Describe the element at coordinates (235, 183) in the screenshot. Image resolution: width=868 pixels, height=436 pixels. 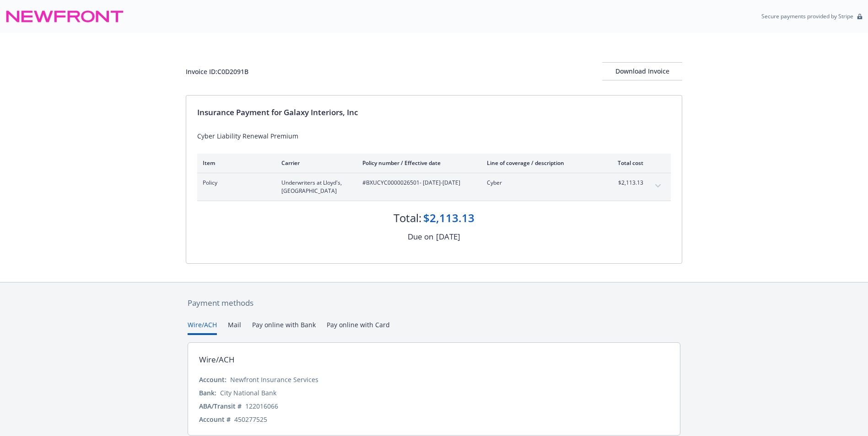
I see `span: Policy` at that location.